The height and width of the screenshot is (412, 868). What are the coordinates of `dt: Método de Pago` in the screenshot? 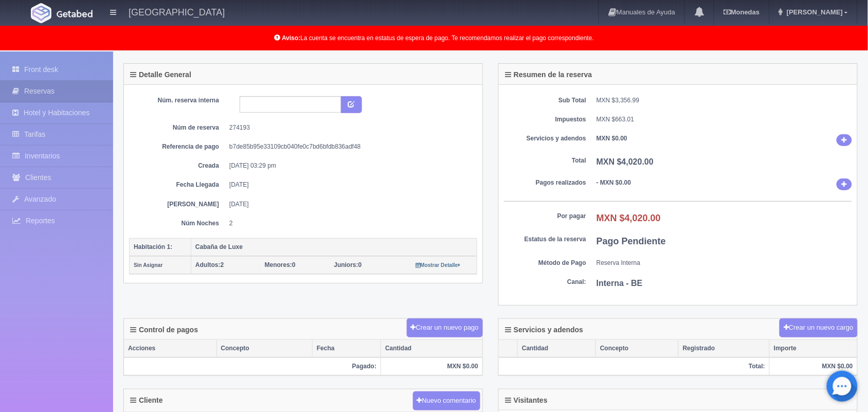 It's located at (545, 263).